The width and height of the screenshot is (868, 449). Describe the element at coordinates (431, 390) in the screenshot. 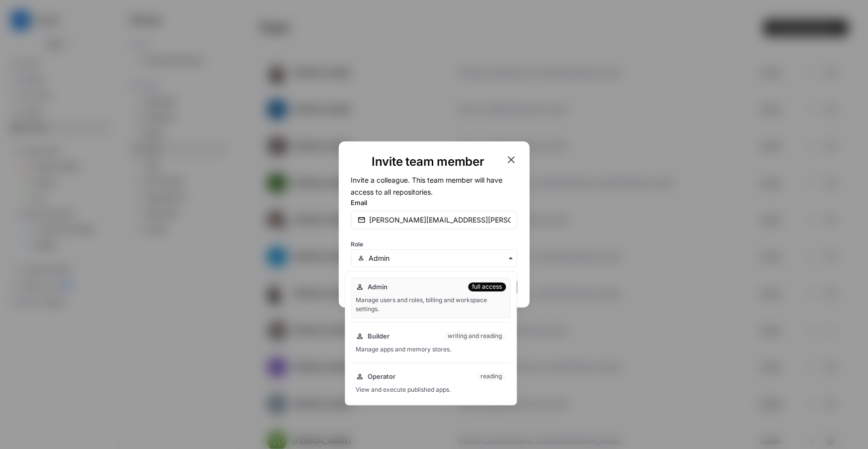

I see `div: View and execute published apps.` at that location.